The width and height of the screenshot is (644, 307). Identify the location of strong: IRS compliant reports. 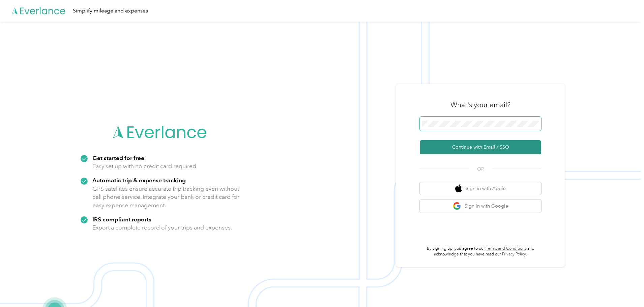
(122, 219).